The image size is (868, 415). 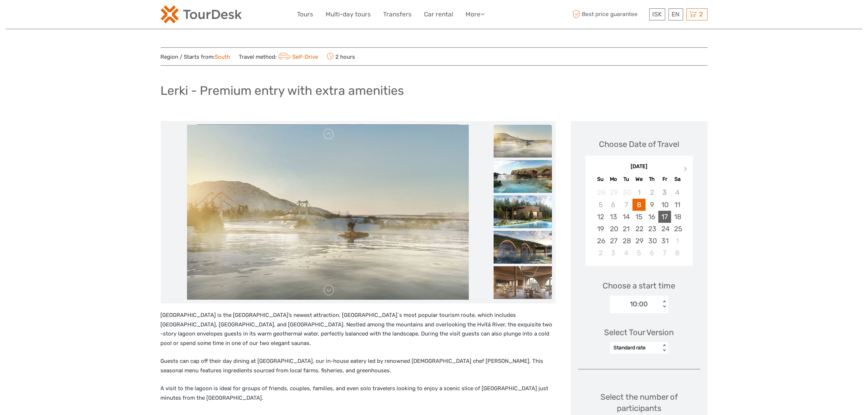 I want to click on img: 120-15d4194f-c635-41b9-a512-a3cb382bfb57_logo_small.png, so click(x=201, y=14).